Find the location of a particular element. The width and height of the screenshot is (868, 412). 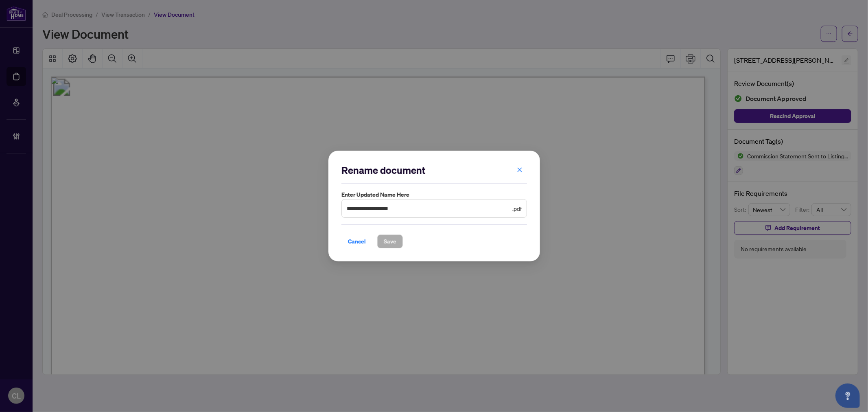

span: .pdf is located at coordinates (517, 209).